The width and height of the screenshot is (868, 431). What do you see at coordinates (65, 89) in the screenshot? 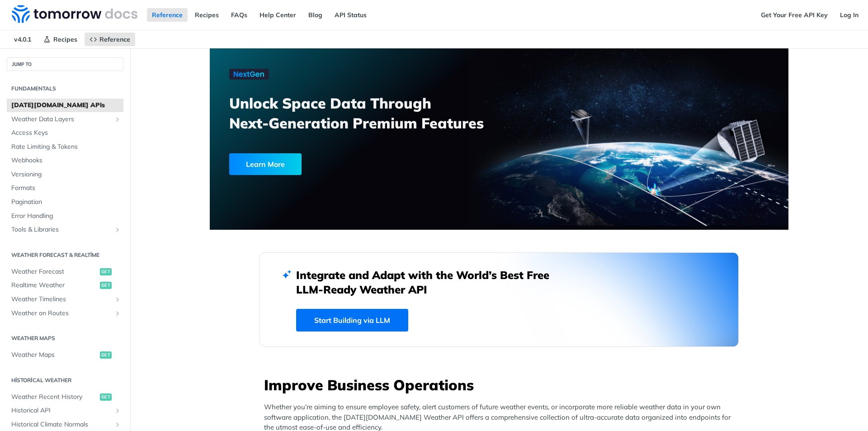
I see `h2: Fundamentals` at bounding box center [65, 89].